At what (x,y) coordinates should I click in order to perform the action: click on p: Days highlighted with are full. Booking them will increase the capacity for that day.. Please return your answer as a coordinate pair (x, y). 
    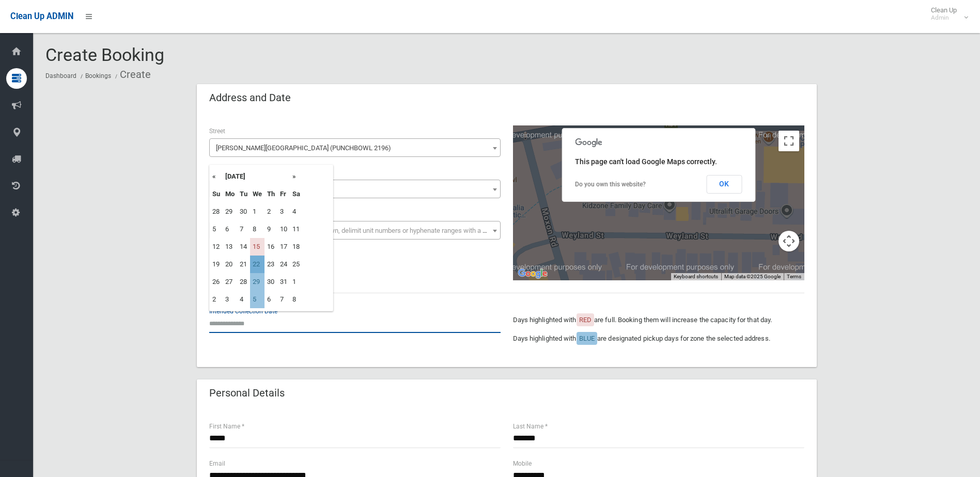
    Looking at the image, I should click on (658, 320).